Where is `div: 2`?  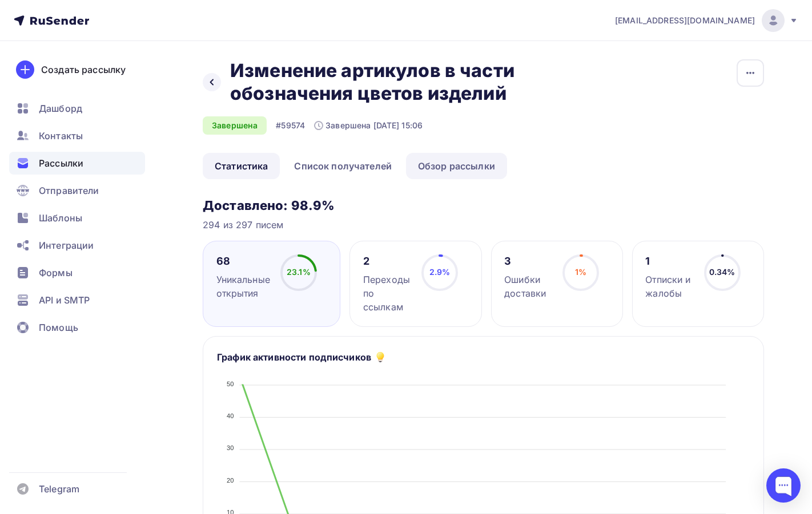
div: 2 is located at coordinates (387, 261).